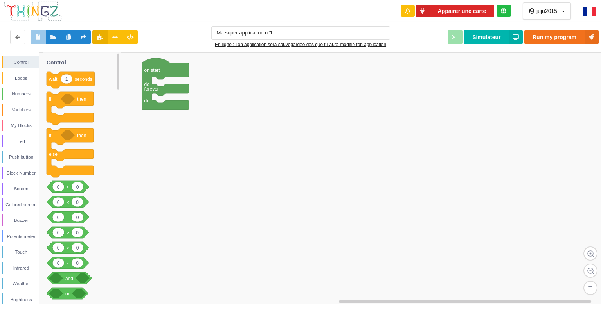  What do you see at coordinates (69, 279) in the screenshot?
I see `text: and` at bounding box center [69, 279].